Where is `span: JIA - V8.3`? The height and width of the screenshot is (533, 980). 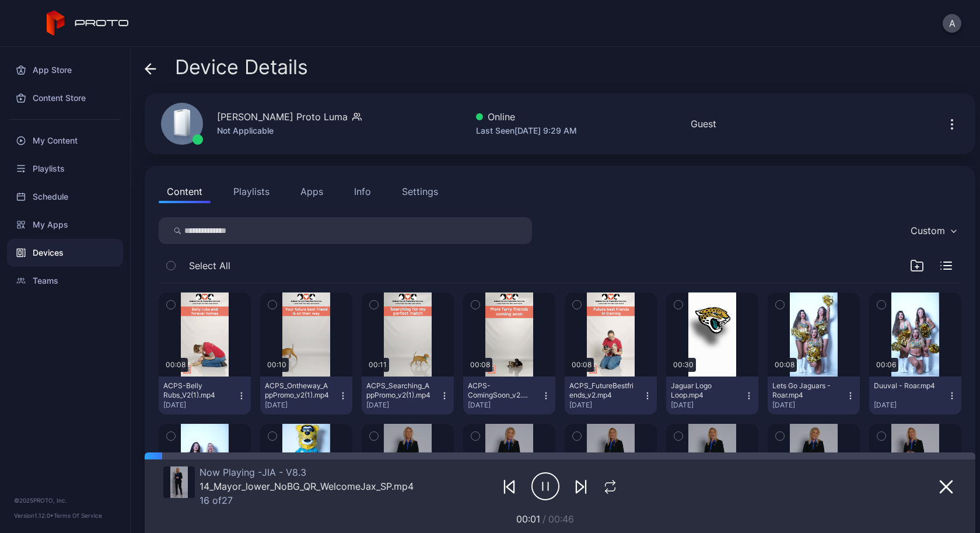 span: JIA - V8.3 is located at coordinates (282, 472).